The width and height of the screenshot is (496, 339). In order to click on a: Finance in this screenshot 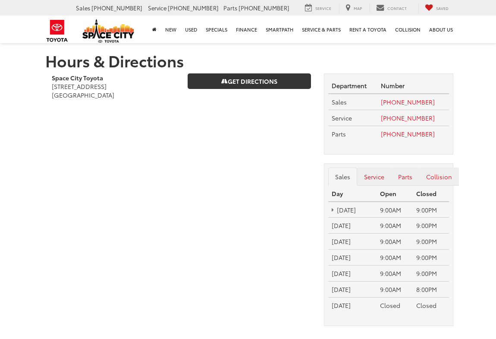, I will do `click(246, 29)`.